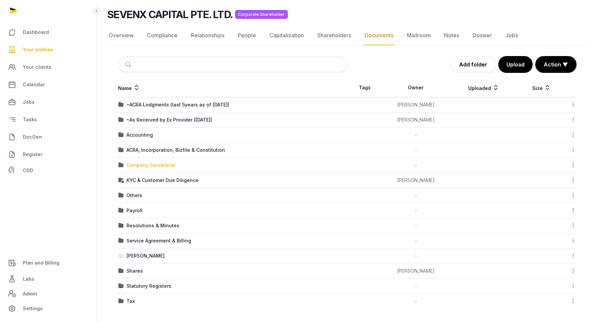 The width and height of the screenshot is (598, 322). Describe the element at coordinates (129, 64) in the screenshot. I see `button: Submit` at that location.